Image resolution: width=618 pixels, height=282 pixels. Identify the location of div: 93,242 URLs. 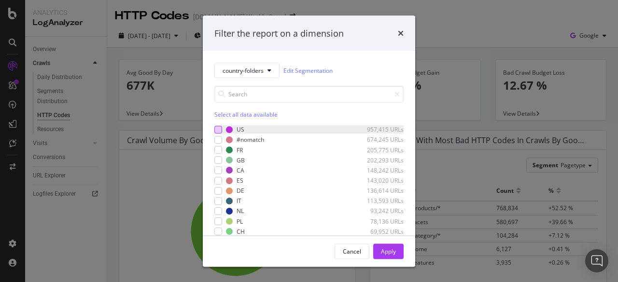
(380, 211).